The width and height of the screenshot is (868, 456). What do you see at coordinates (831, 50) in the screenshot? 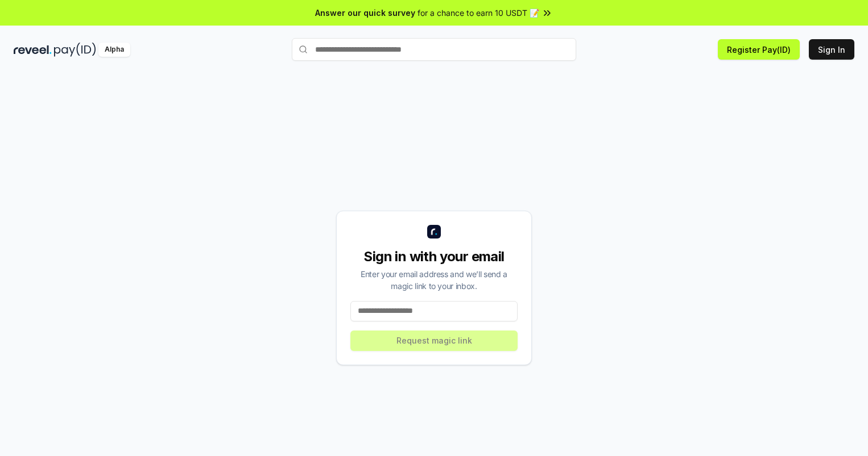
I see `button: Sign In` at bounding box center [831, 50].